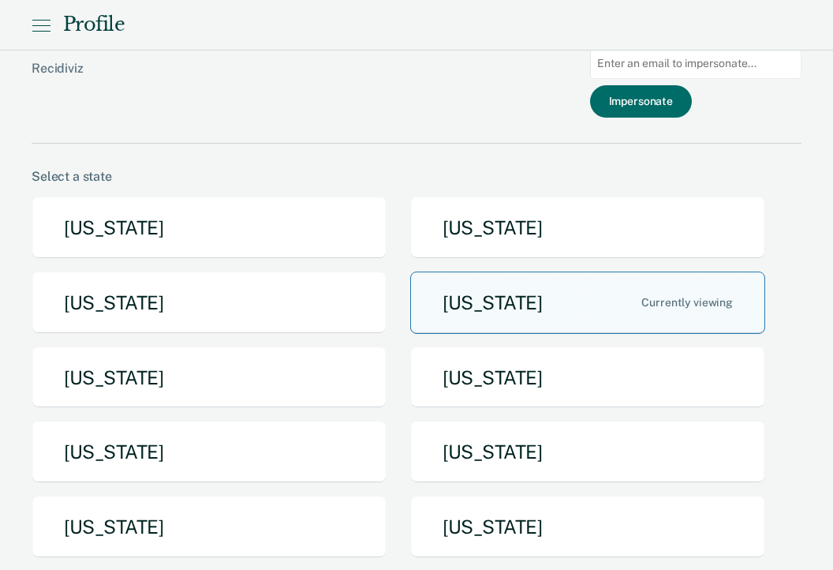 This screenshot has height=570, width=833. What do you see at coordinates (641, 101) in the screenshot?
I see `button: Impersonate` at bounding box center [641, 101].